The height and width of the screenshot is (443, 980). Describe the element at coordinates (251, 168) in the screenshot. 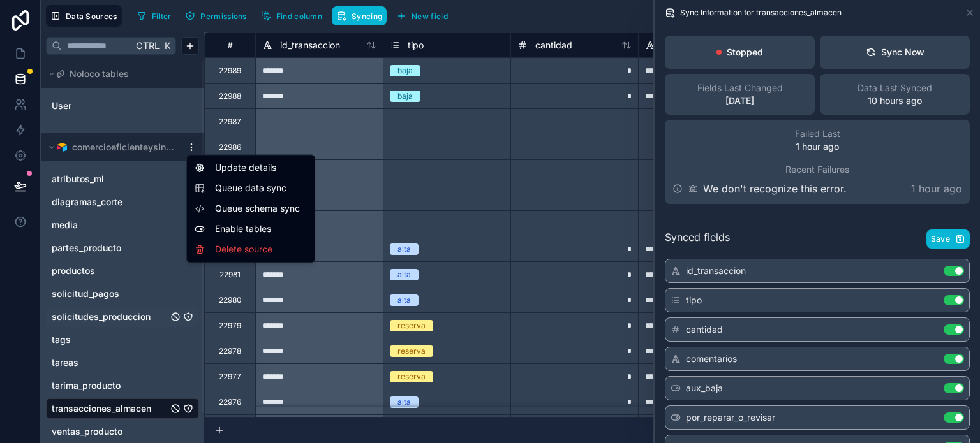

I see `div: Update details` at that location.